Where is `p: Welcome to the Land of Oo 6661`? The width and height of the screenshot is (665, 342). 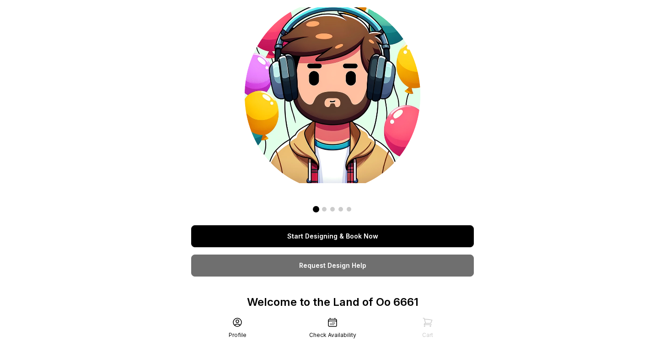
p: Welcome to the Land of Oo 6661 is located at coordinates (333, 302).